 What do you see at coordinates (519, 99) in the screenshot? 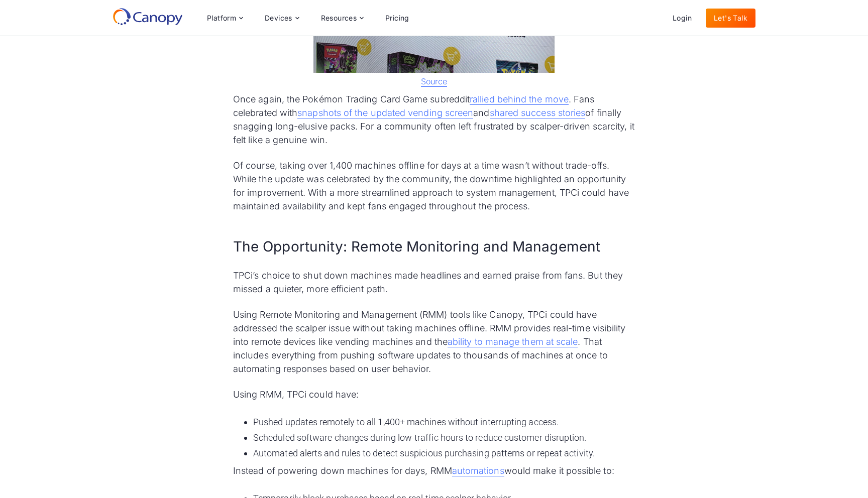
I see `a: rallied behind the move` at bounding box center [519, 99].